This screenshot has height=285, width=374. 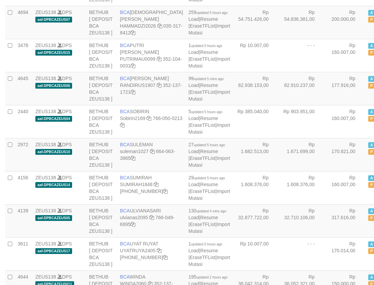 I want to click on span: 27, so click(x=207, y=144).